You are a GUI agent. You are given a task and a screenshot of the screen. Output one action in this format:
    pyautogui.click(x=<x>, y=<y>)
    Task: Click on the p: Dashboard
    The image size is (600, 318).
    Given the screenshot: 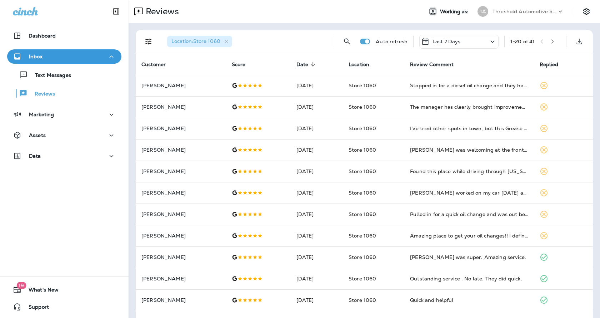 What is the action you would take?
    pyautogui.click(x=42, y=36)
    